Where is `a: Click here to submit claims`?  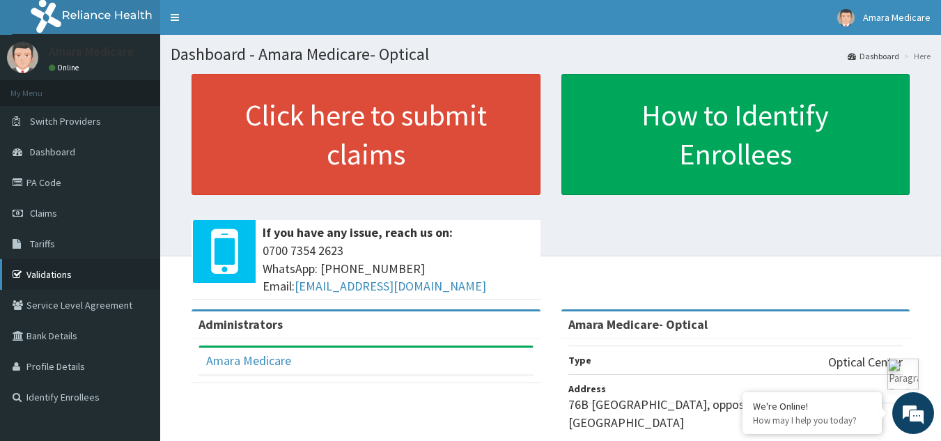 a: Click here to submit claims is located at coordinates (366, 134).